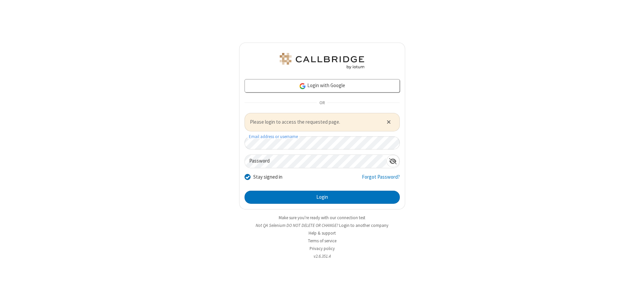 The height and width of the screenshot is (307, 644). Describe the element at coordinates (322, 256) in the screenshot. I see `li: v2.6.351.4` at that location.